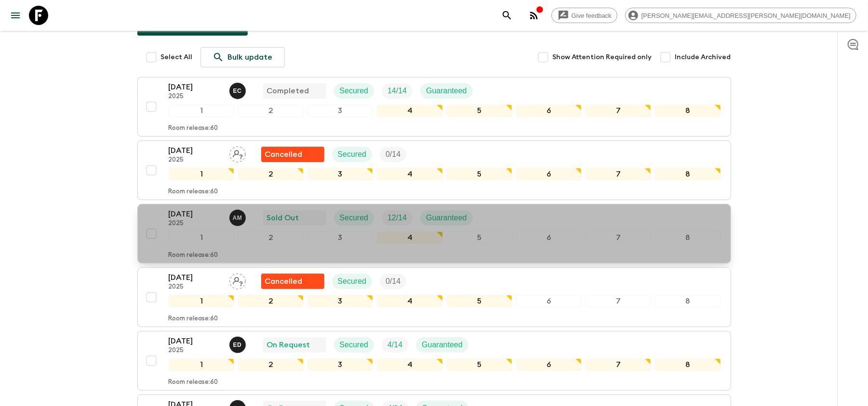  What do you see at coordinates (397, 218) in the screenshot?
I see `p: 12 / 14` at bounding box center [397, 218].